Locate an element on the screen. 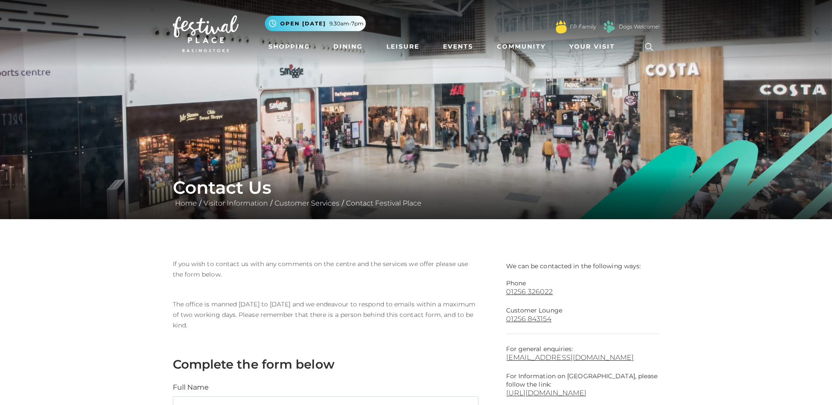 The image size is (832, 405). span: 9.30am-7pm is located at coordinates (347, 24).